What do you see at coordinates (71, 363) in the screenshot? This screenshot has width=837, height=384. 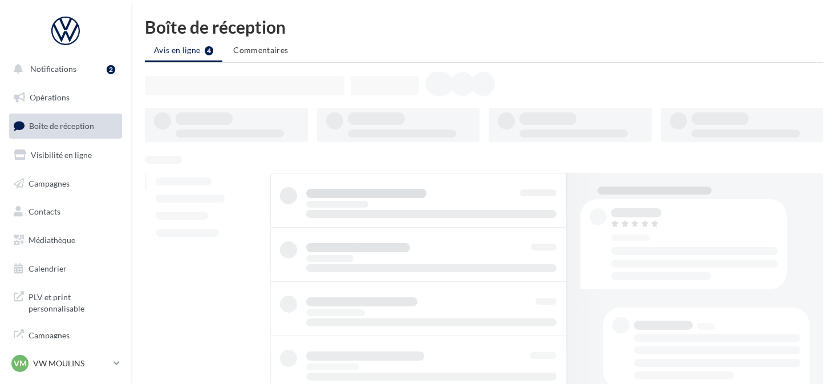 I see `p: VW MOULINS` at bounding box center [71, 363].